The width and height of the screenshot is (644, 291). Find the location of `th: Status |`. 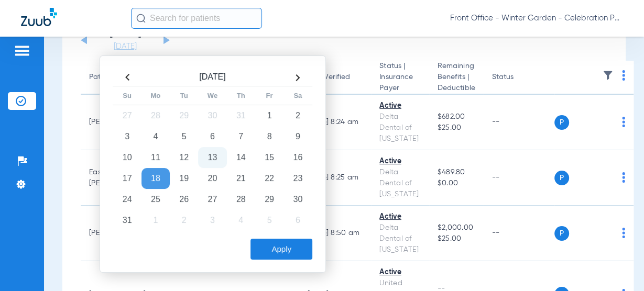

th: Status | is located at coordinates (399, 77).